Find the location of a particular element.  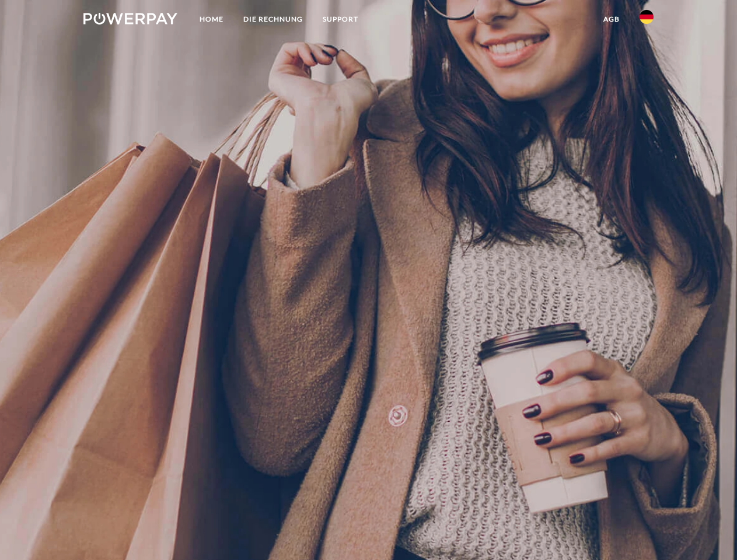

a: DIE RECHNUNG is located at coordinates (273, 19).